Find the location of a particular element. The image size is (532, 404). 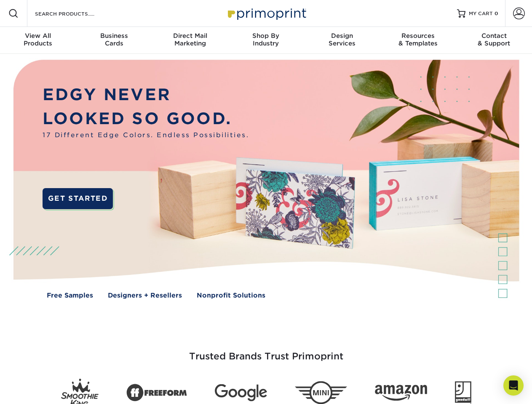

img: Goodwill is located at coordinates (463, 393).